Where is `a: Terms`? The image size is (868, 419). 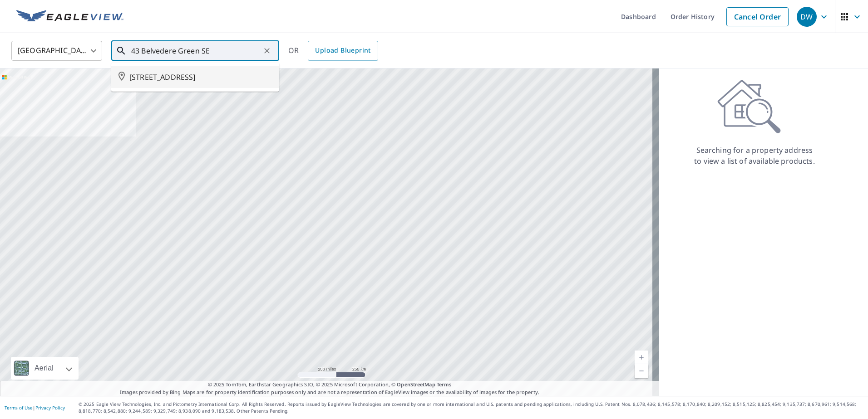
a: Terms is located at coordinates (444, 384).